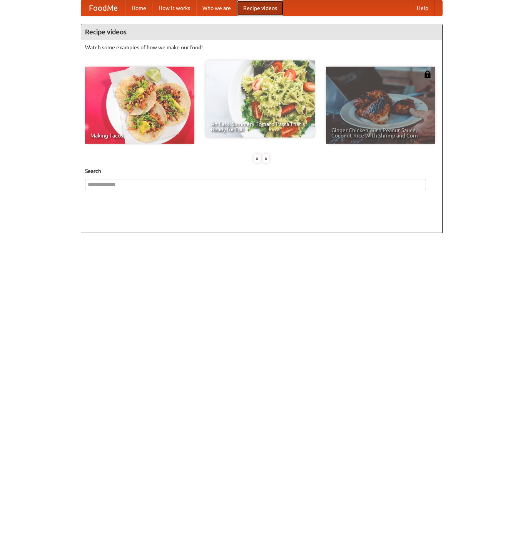 The height and width of the screenshot is (545, 523). I want to click on h5: Search, so click(262, 171).